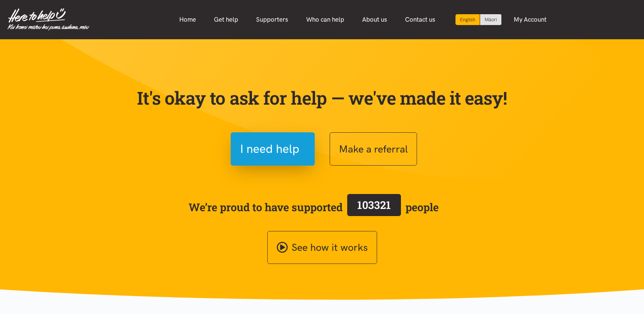  Describe the element at coordinates (479, 19) in the screenshot. I see `div: Language toggle` at that location.